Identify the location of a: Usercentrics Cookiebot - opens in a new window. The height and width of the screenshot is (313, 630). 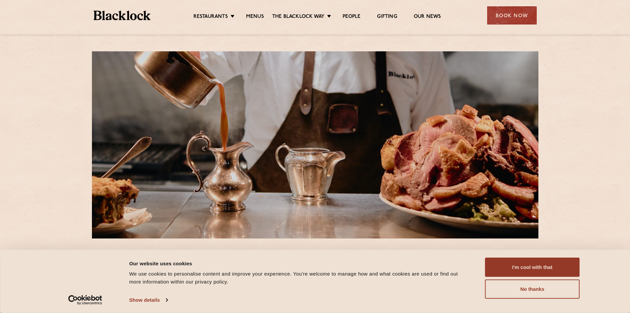
(85, 300).